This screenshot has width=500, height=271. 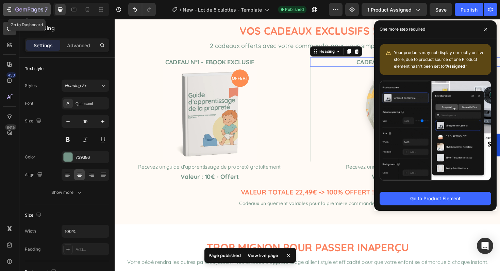 I want to click on div: Align, so click(x=34, y=175).